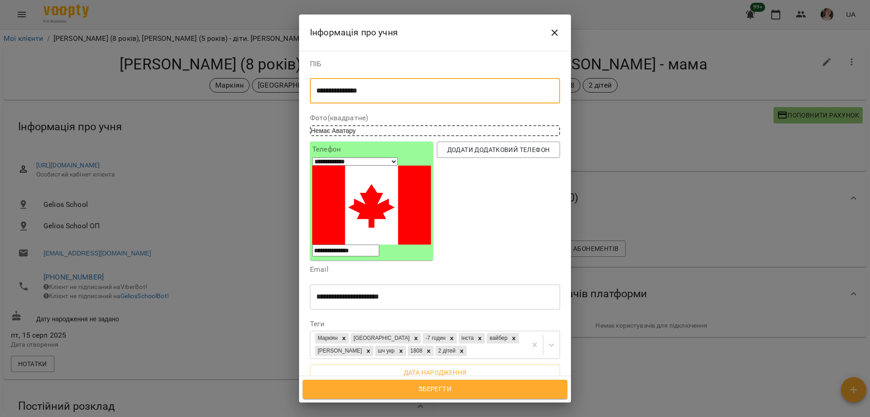  Describe the element at coordinates (435, 372) in the screenshot. I see `button: Дата народження` at that location.